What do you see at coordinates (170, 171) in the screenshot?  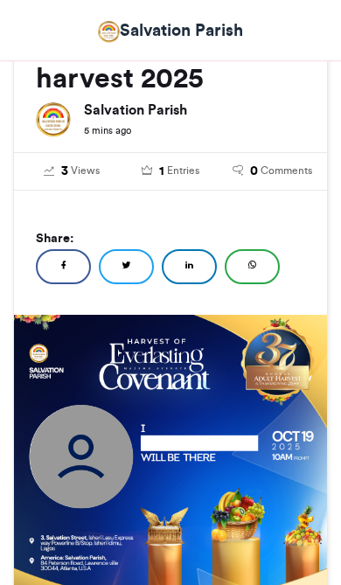 I see `a: 1 Entries` at bounding box center [170, 171].